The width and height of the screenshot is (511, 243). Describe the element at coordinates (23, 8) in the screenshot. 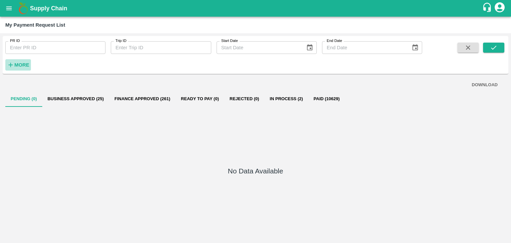

I see `img: logo` at that location.